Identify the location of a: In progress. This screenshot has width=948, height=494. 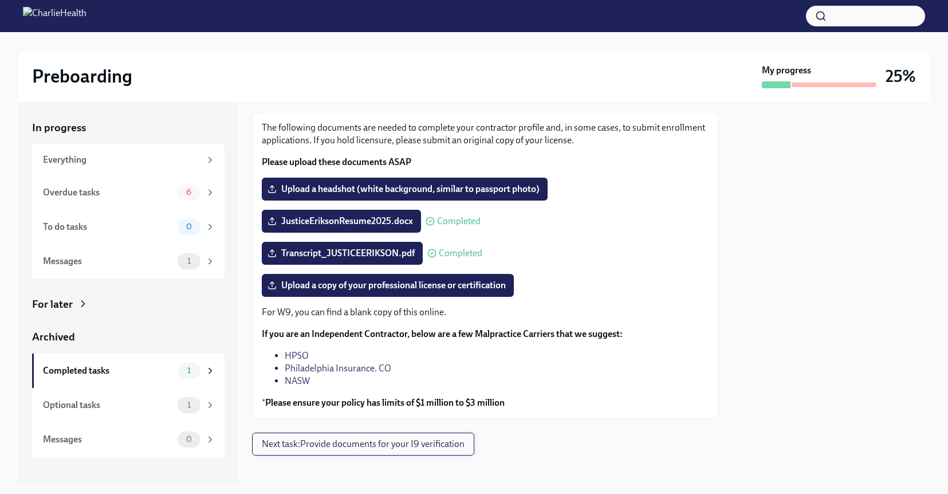
(128, 128).